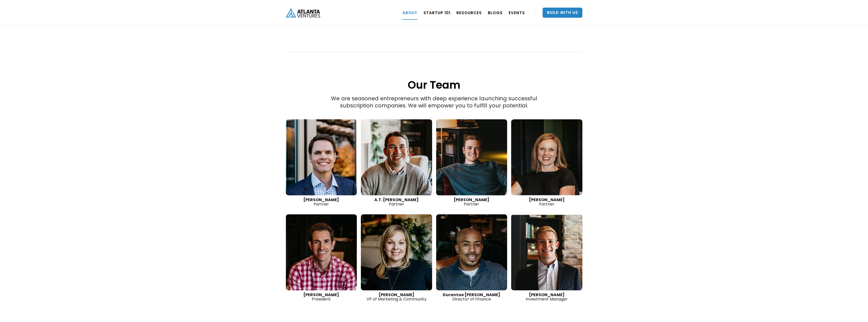 This screenshot has width=868, height=322. Describe the element at coordinates (472, 297) in the screenshot. I see `div: Director of Finance` at that location.